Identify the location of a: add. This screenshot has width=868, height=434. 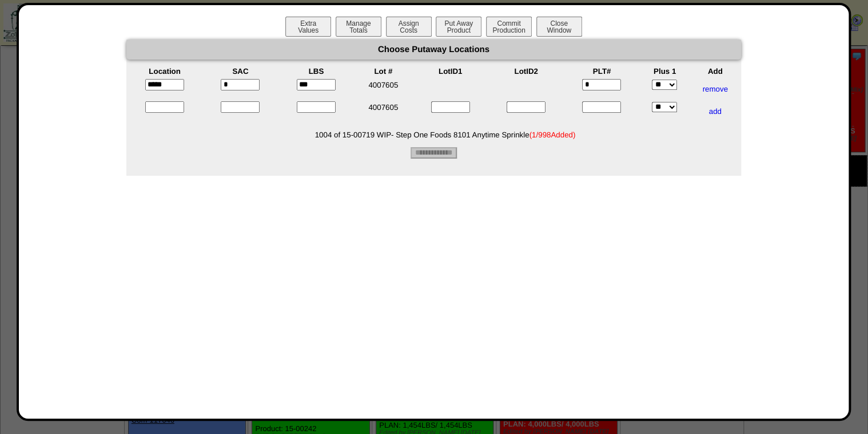
(714, 111).